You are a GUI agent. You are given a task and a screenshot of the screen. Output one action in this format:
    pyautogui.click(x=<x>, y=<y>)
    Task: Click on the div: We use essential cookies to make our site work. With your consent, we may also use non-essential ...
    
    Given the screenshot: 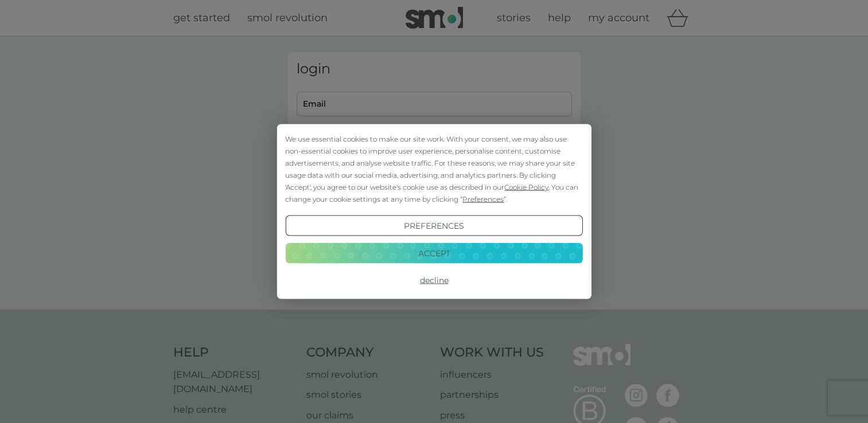 What is the action you would take?
    pyautogui.click(x=434, y=169)
    